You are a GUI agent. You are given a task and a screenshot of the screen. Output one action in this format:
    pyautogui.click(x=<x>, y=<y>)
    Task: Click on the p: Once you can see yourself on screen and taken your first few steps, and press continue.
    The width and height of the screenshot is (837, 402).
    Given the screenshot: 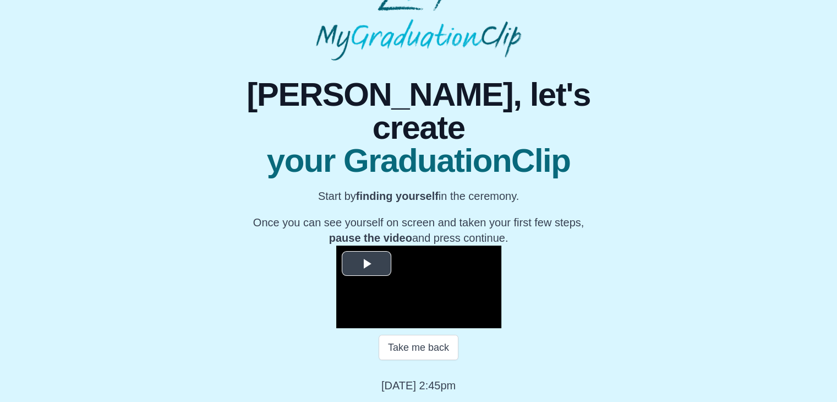 What is the action you would take?
    pyautogui.click(x=418, y=230)
    